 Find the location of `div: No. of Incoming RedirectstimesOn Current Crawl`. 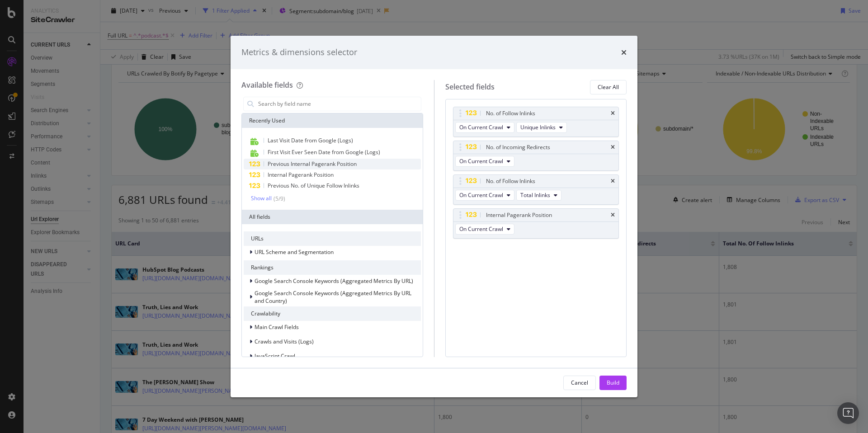

div: No. of Incoming RedirectstimesOn Current Crawl is located at coordinates (536, 156).